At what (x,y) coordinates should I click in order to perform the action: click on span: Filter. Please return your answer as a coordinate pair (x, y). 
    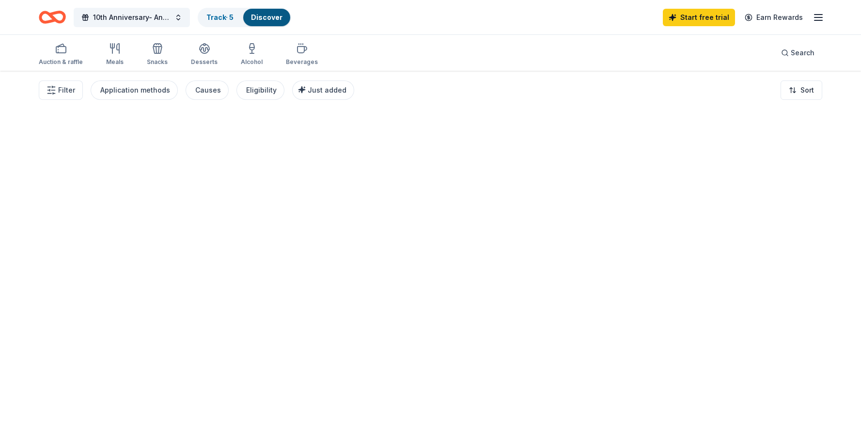
    Looking at the image, I should click on (66, 90).